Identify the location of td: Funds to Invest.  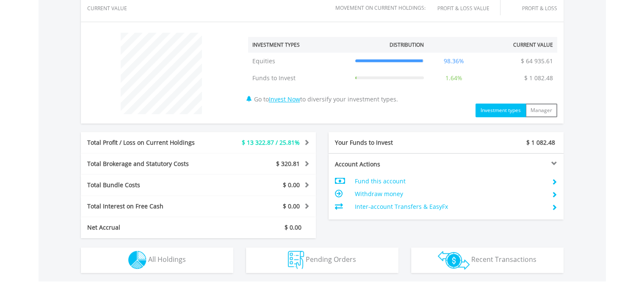
(299, 78).